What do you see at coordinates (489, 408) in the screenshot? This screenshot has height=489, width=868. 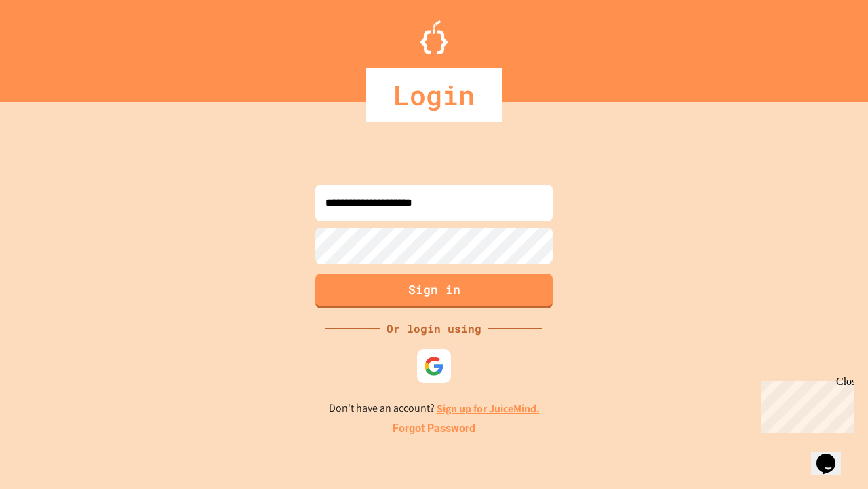 I see `a: Sign up for JuiceMind.` at bounding box center [489, 408].